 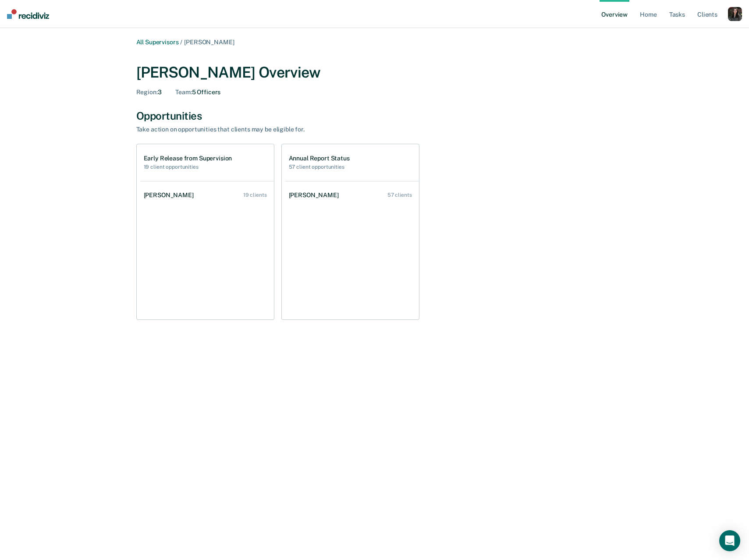 I want to click on div: Take action on opportunities that clients may be eligible for., so click(x=290, y=129).